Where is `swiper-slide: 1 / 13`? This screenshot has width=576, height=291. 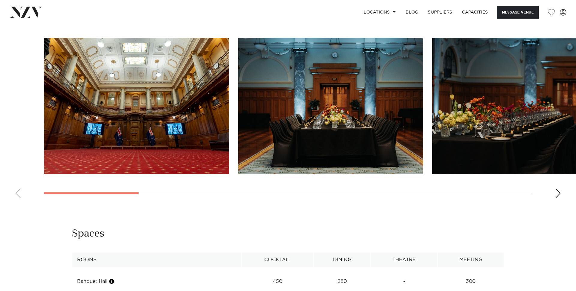
swiper-slide: 1 / 13 is located at coordinates (137, 106).